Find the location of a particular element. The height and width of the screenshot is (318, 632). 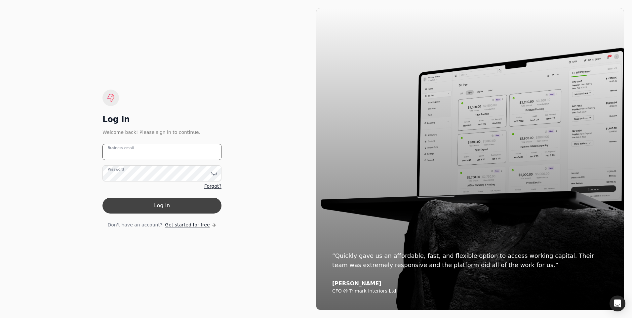

div: Open Intercom Messenger is located at coordinates (617, 303).